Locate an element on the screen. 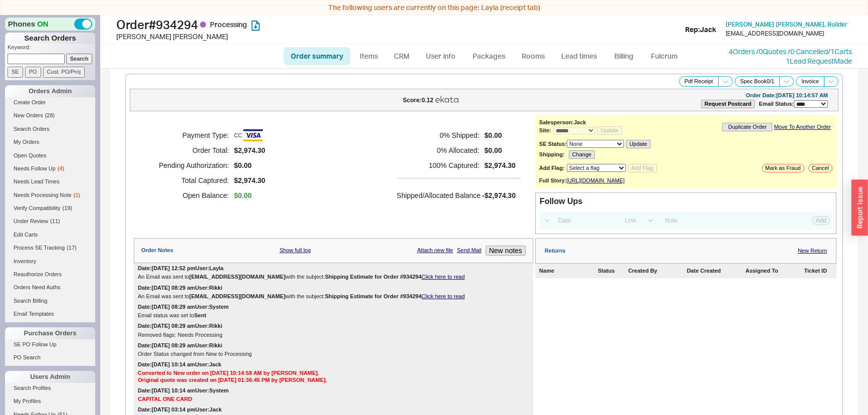  a: Under Review(11) is located at coordinates (50, 221).